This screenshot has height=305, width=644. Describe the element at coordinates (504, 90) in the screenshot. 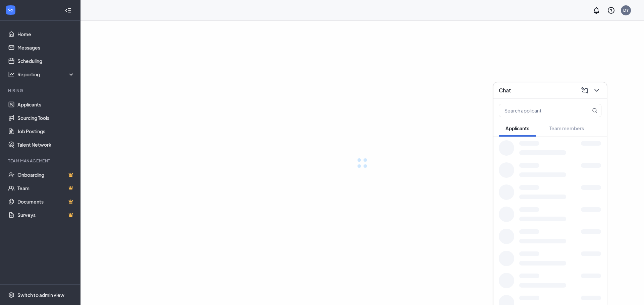

I see `h3: Chat` at that location.